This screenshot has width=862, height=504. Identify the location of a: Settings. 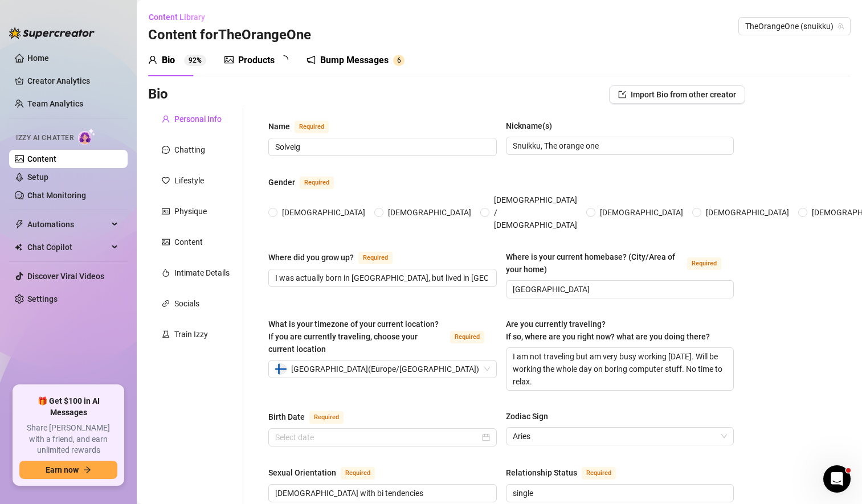
(42, 299).